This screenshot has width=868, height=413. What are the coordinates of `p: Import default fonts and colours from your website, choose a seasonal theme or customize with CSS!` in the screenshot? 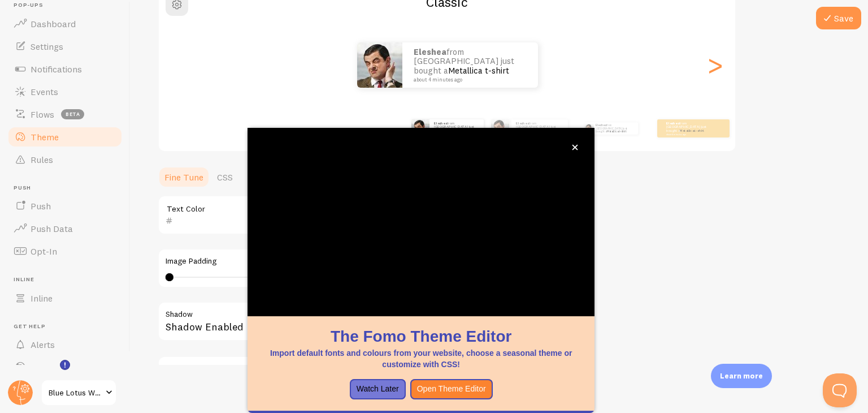 It's located at (421, 358).